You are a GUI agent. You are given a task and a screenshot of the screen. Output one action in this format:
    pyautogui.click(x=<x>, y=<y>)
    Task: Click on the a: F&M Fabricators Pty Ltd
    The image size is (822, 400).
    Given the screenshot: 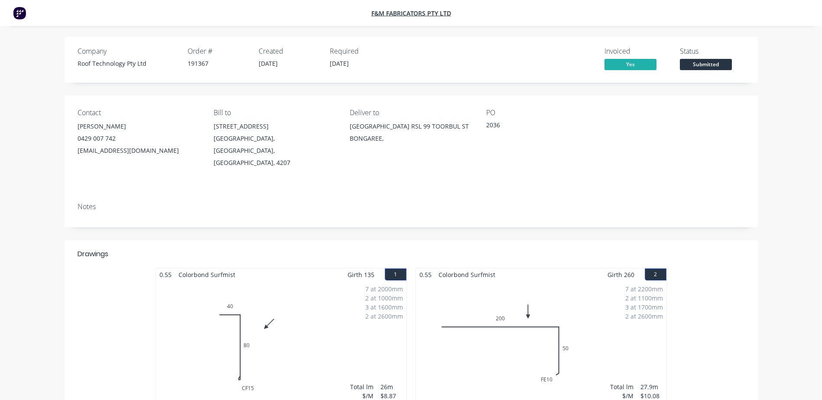 What is the action you would take?
    pyautogui.click(x=411, y=13)
    